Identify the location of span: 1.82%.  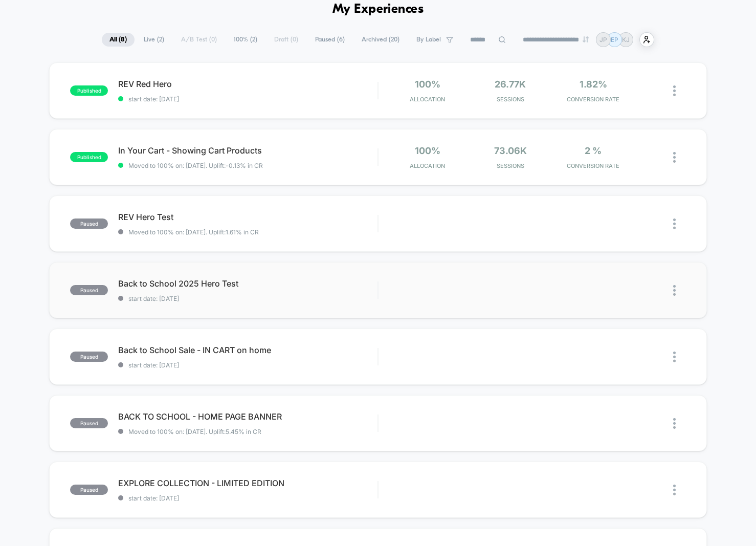
(593, 84).